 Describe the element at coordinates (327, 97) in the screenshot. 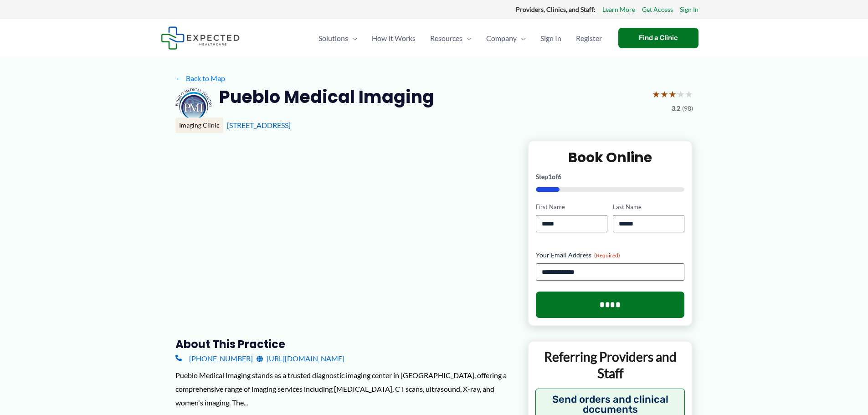

I see `h2: Pueblo Medical Imaging` at that location.